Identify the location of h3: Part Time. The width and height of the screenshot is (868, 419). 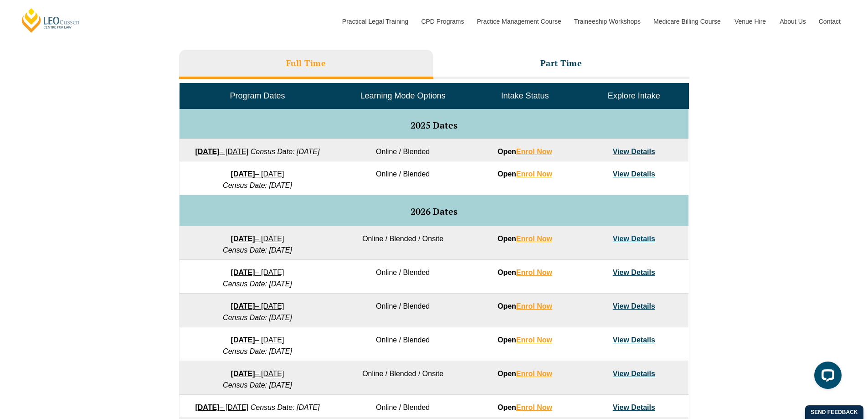
(561, 63).